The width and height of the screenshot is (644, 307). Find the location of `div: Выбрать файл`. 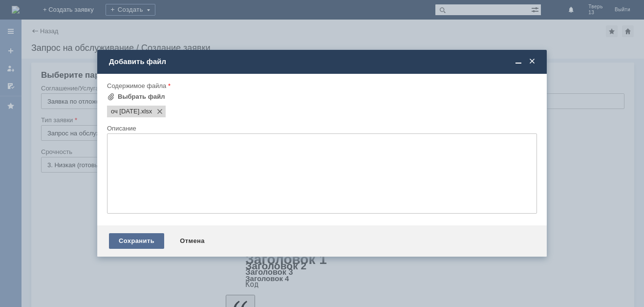

div: Выбрать файл is located at coordinates (141, 97).